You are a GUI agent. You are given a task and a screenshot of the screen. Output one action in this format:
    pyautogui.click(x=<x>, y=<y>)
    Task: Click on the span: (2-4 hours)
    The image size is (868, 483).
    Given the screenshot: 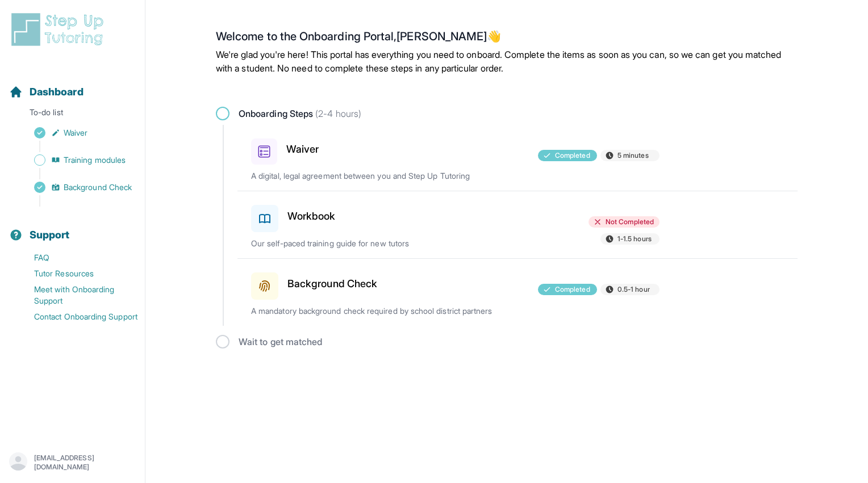 What is the action you would take?
    pyautogui.click(x=337, y=113)
    